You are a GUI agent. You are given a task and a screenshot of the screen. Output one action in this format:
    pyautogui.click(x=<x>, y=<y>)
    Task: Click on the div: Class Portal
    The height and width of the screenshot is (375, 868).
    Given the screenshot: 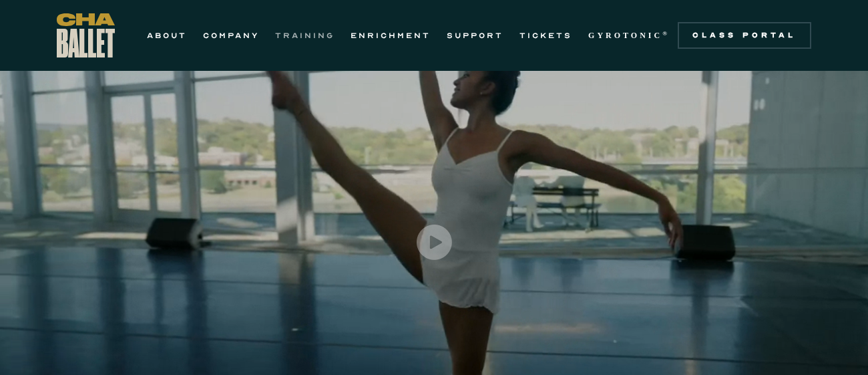 What is the action you would take?
    pyautogui.click(x=745, y=35)
    